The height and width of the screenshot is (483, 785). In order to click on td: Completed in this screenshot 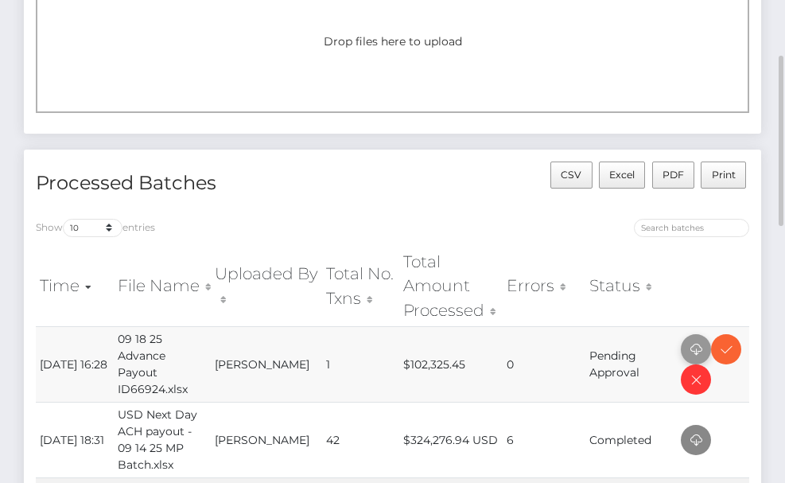, I will do `click(631, 439)`.